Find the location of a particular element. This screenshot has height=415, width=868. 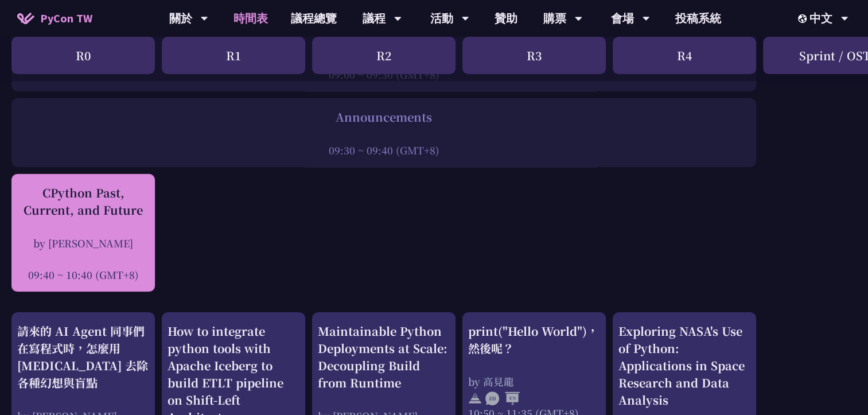

span: PyCon TW is located at coordinates (66, 18).